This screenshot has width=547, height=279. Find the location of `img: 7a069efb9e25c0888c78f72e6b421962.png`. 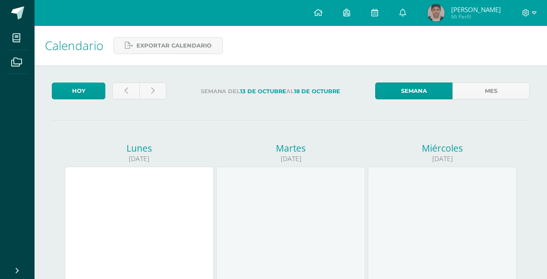

img: 7a069efb9e25c0888c78f72e6b421962.png is located at coordinates (436, 13).